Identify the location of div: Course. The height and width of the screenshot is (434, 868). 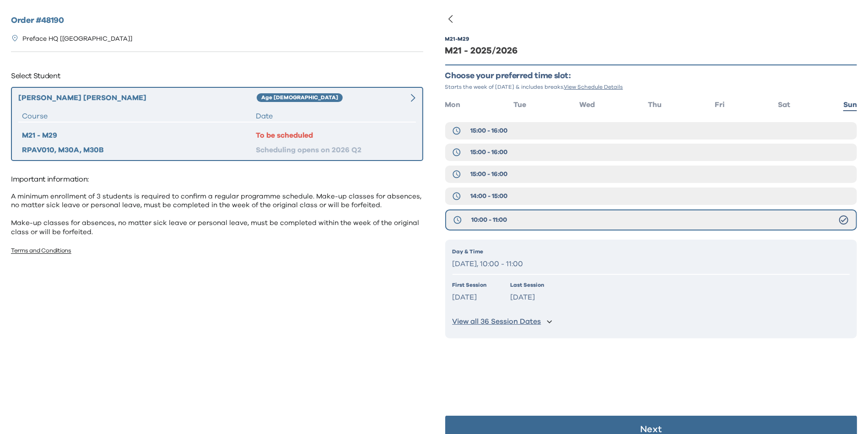
(139, 116).